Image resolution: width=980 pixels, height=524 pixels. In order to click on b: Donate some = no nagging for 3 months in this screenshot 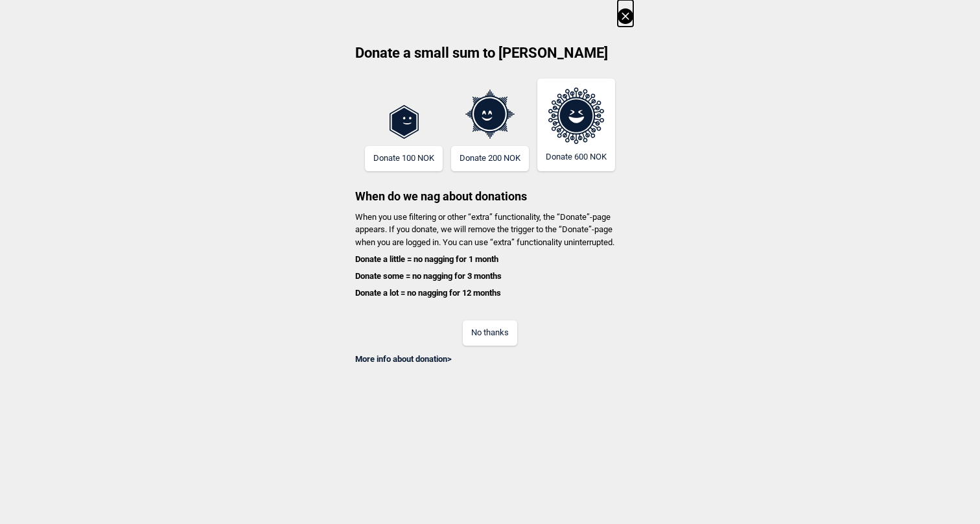, I will do `click(428, 275)`.